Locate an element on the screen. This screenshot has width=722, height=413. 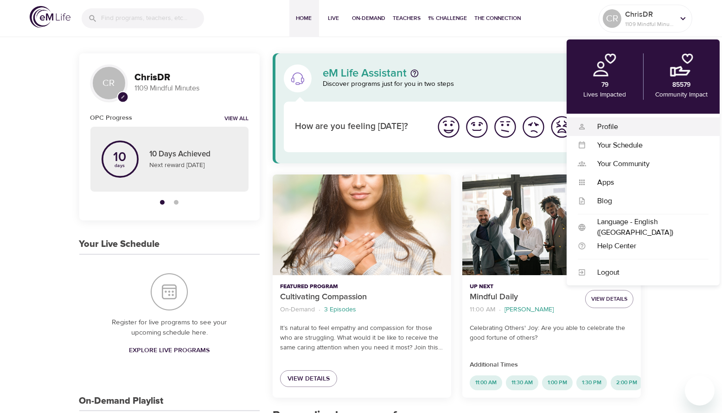
p: Celebrating Others' Joy: Are you able to celebrate the good fortune of others? is located at coordinates (551, 333).